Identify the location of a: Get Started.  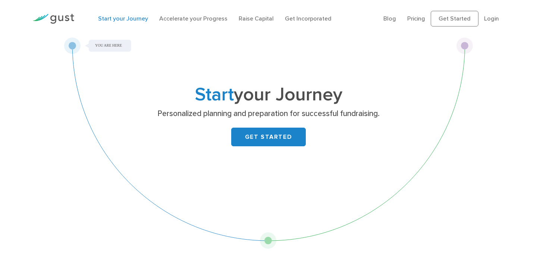
(455, 19).